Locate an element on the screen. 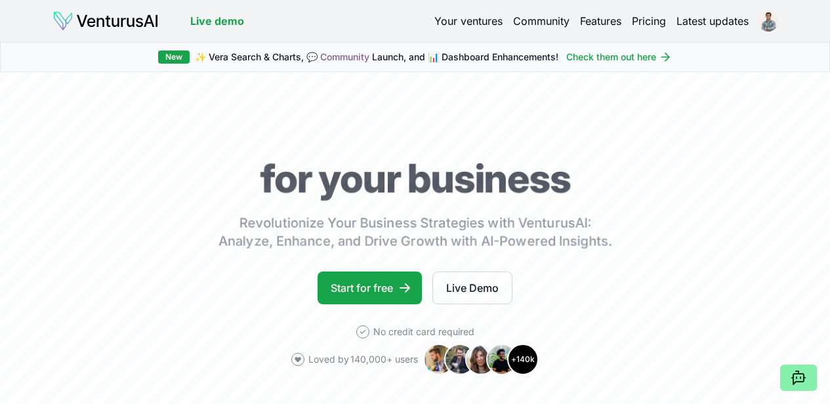 The width and height of the screenshot is (830, 404). img: Avatar 4 is located at coordinates (502, 360).